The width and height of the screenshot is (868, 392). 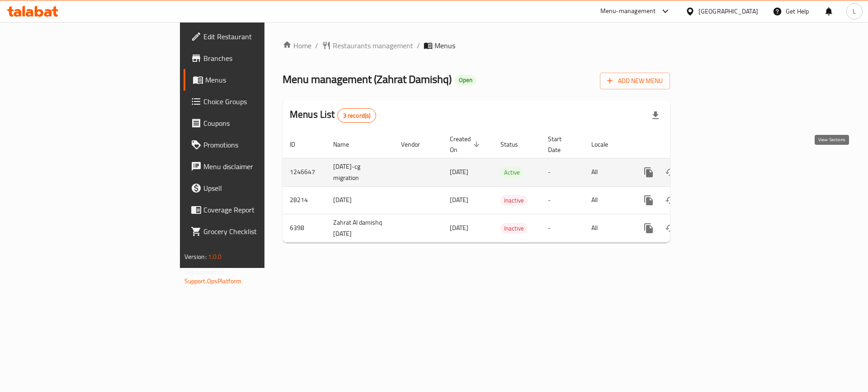 I want to click on a: Upsell, so click(x=254, y=188).